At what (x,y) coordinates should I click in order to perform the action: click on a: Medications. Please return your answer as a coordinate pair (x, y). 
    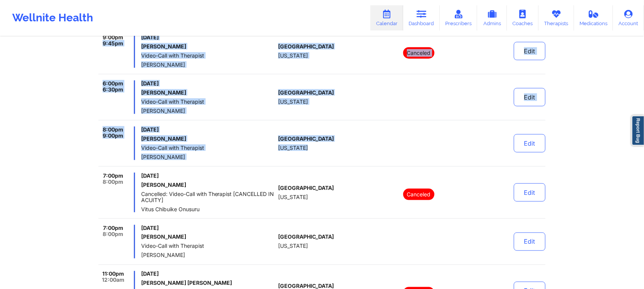
    Looking at the image, I should click on (593, 18).